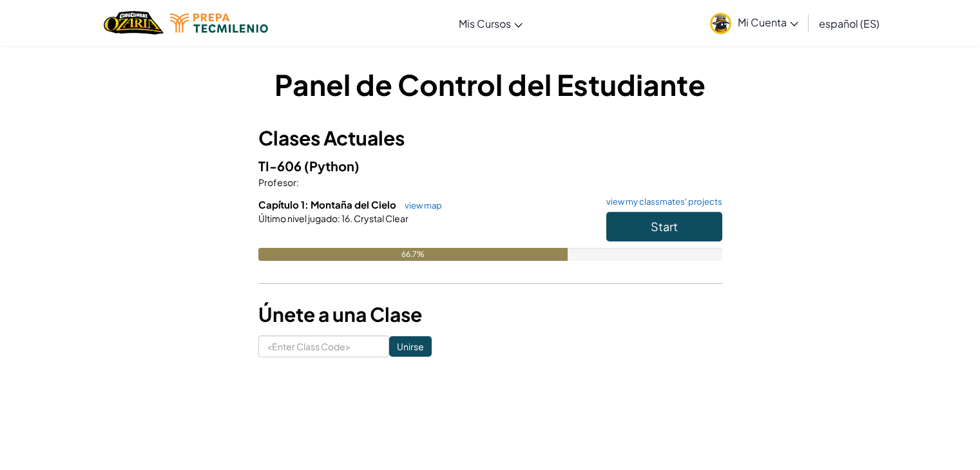 The image size is (980, 470). I want to click on span: Capítulo 1: Montaña del Cielo, so click(328, 204).